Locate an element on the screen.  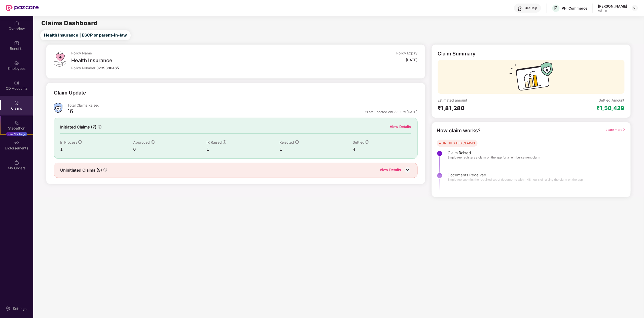
img: svg+xml;base64,PHN2ZyB4bWxucz0iaHR0cDovL3d3dy53My5vcmcvMjAwMC9zdmciIHdpZHRoPSI0OS4zMiIgaGVpZ2h0PS... is located at coordinates (60, 59).